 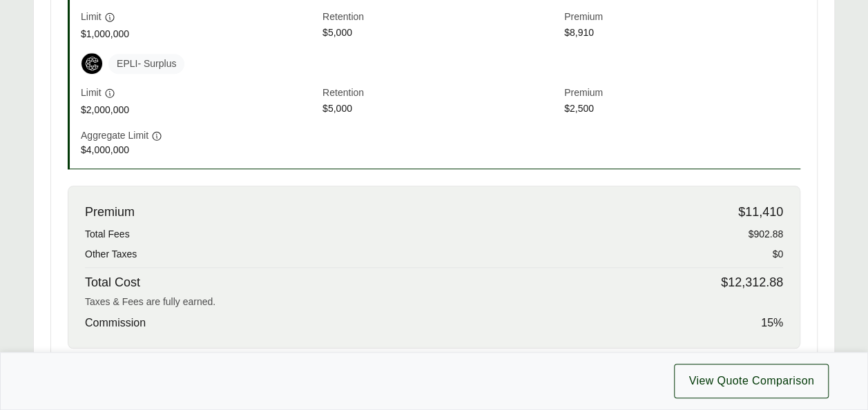 I want to click on span: $12,312.88, so click(x=752, y=282).